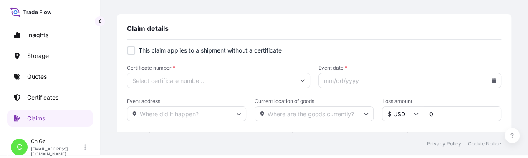 Image resolution: width=528 pixels, height=158 pixels. I want to click on span: Broker Reference Number, so click(442, 135).